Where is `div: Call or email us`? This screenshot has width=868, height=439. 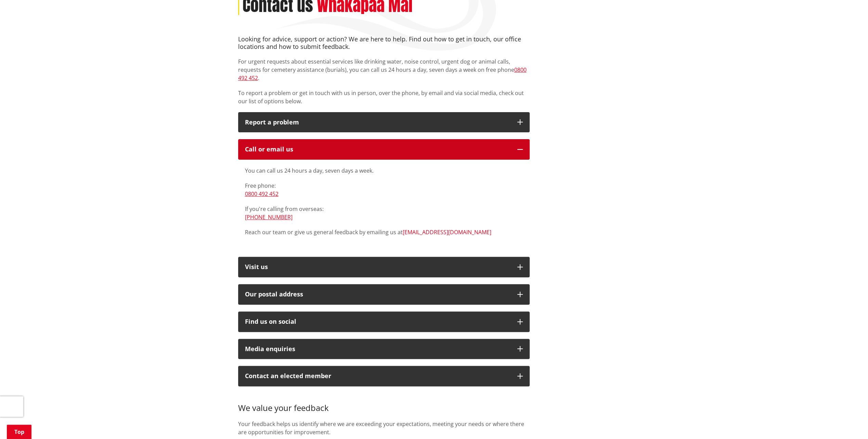 div: Call or email us is located at coordinates (378, 149).